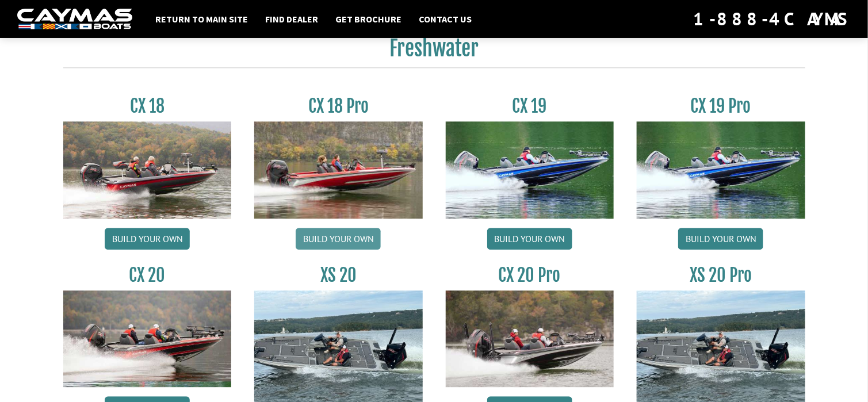  I want to click on h2: Freshwater, so click(434, 52).